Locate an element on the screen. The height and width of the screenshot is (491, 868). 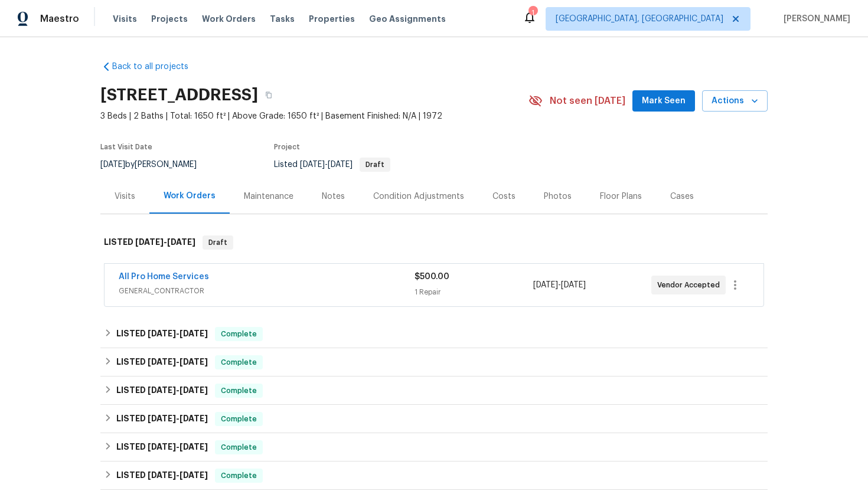
div: Floor Plans is located at coordinates (620, 196).